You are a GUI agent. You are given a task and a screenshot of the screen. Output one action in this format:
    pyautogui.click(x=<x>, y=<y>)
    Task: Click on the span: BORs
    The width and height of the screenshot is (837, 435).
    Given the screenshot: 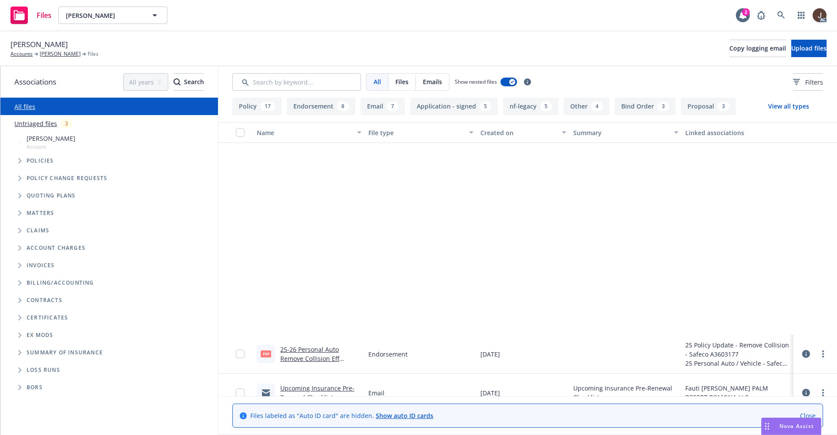 What is the action you would take?
    pyautogui.click(x=34, y=387)
    